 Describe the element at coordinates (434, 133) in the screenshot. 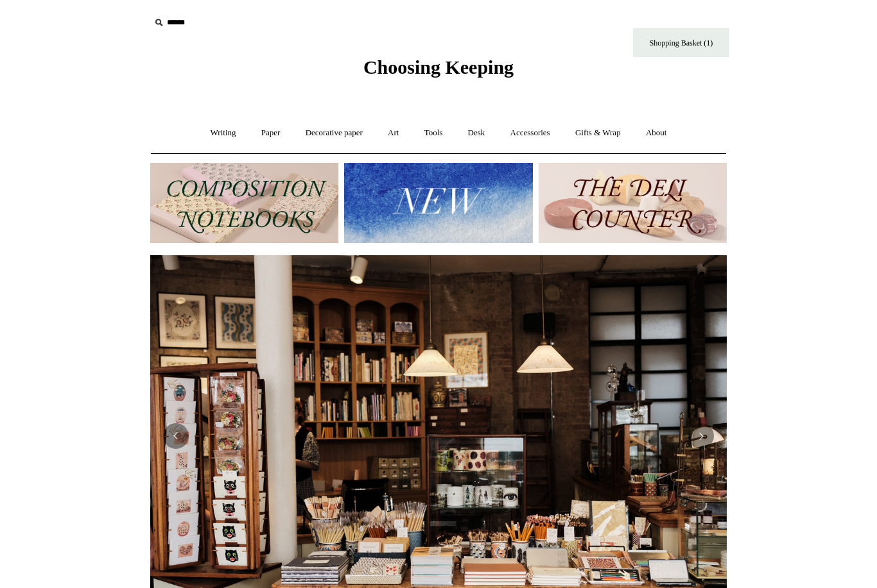

I see `a: Tools` at that location.